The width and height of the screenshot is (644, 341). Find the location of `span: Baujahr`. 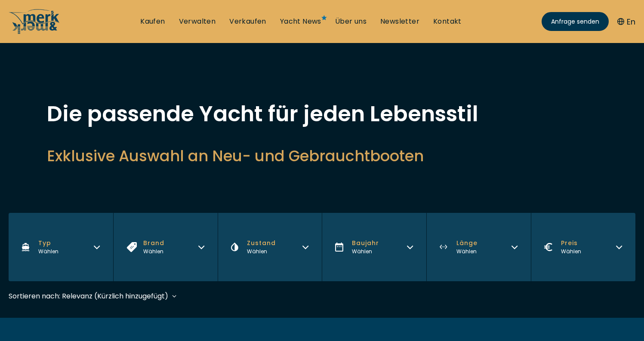

span: Baujahr is located at coordinates (365, 243).